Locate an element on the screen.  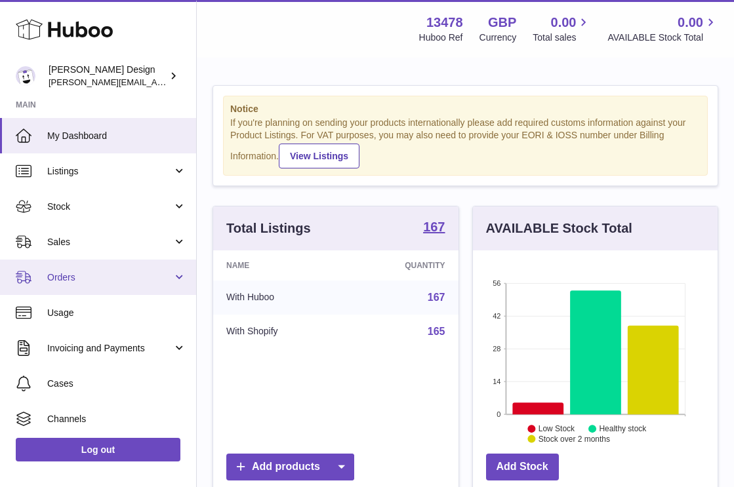
text: 56 is located at coordinates (496, 283).